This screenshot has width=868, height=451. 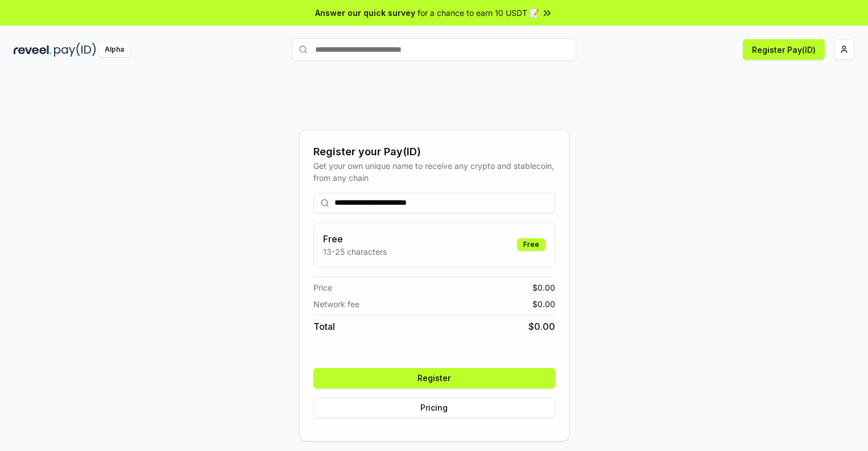 What do you see at coordinates (434, 152) in the screenshot?
I see `div: Register your Pay(ID)` at bounding box center [434, 152].